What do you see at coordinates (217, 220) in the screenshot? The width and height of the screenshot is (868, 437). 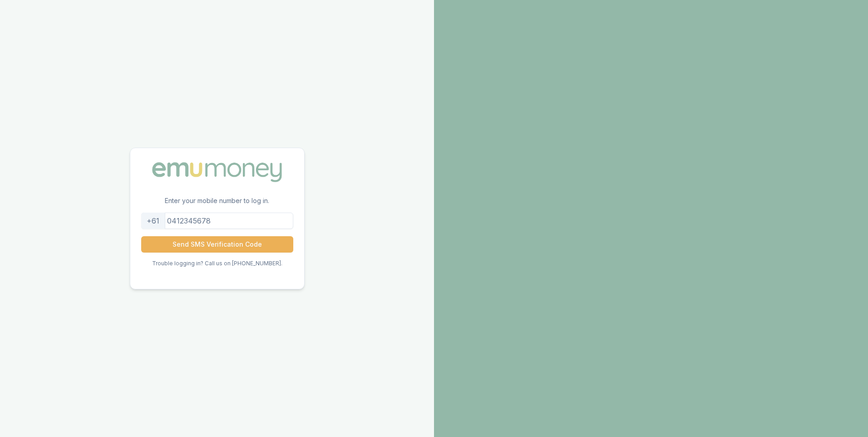 I see `input: 0412345678` at bounding box center [217, 220].